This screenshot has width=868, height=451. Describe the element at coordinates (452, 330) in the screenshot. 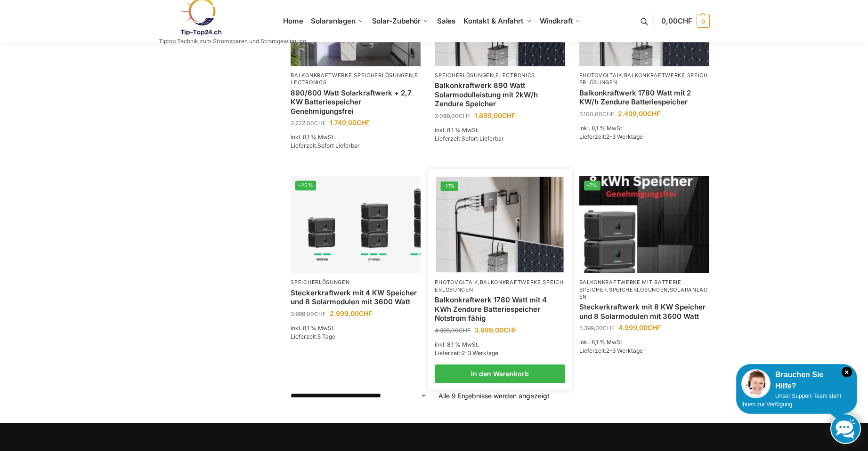

I see `bdi: 4.399,00` at that location.